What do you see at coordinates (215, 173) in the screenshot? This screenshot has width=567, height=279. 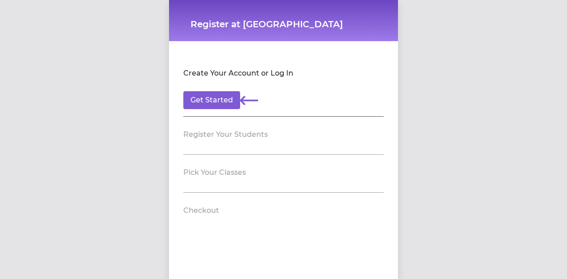 I see `h2: Pick Your Classes` at bounding box center [215, 173].